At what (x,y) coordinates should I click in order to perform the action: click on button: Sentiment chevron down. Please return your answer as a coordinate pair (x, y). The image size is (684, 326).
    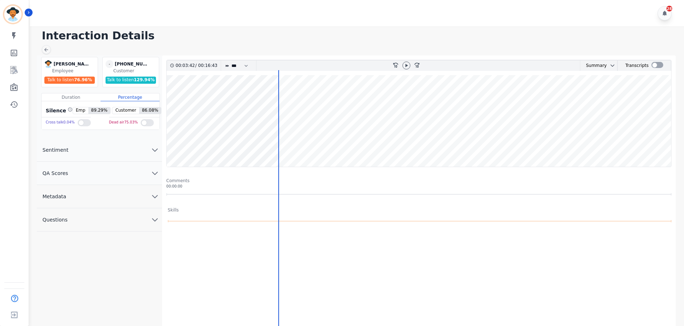
    Looking at the image, I should click on (100, 150).